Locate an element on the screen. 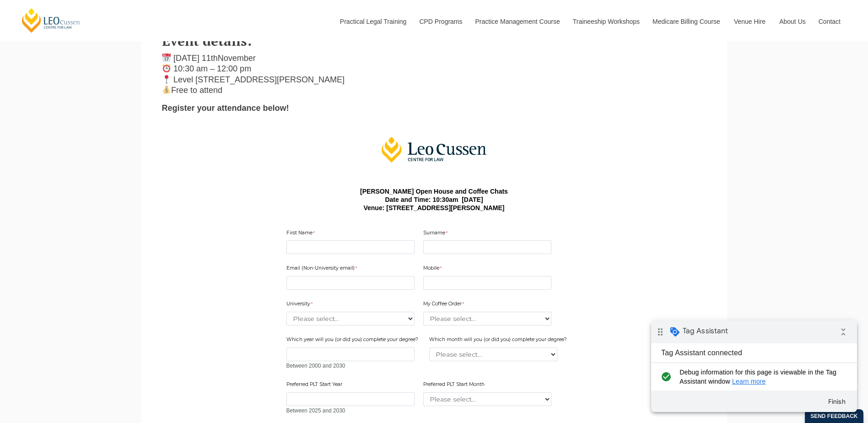 Image resolution: width=868 pixels, height=423 pixels. input: Preferred PLT Start Year is located at coordinates (350, 399).